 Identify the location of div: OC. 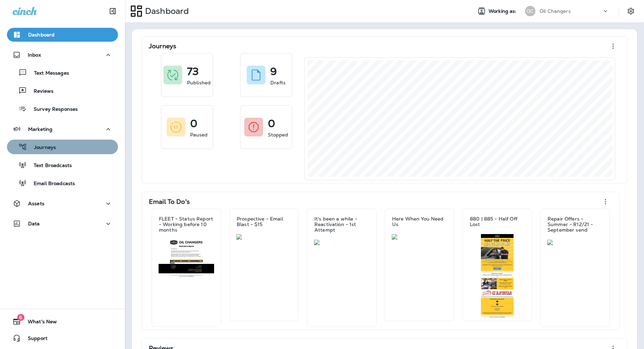
(530, 11).